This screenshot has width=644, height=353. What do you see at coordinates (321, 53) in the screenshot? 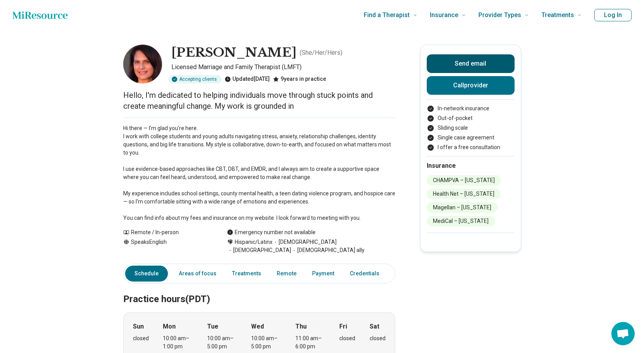
I see `p: ( She/Her/Hers )` at bounding box center [321, 53].